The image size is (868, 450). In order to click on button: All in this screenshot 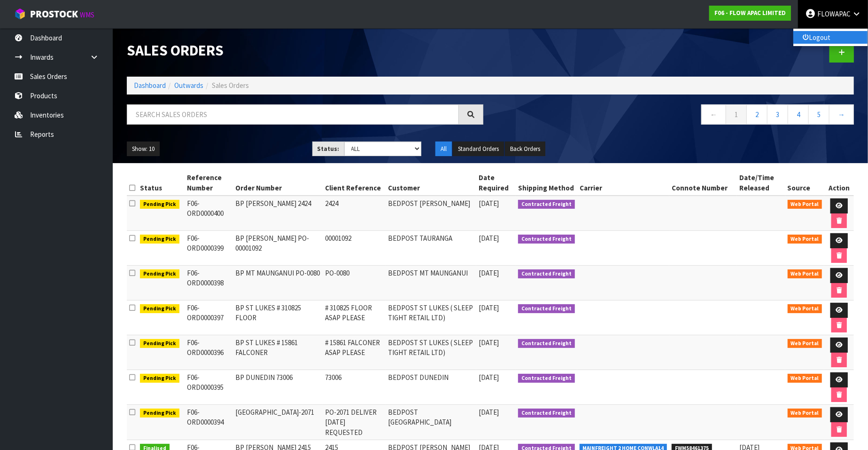, I will do `click(443, 149)`.